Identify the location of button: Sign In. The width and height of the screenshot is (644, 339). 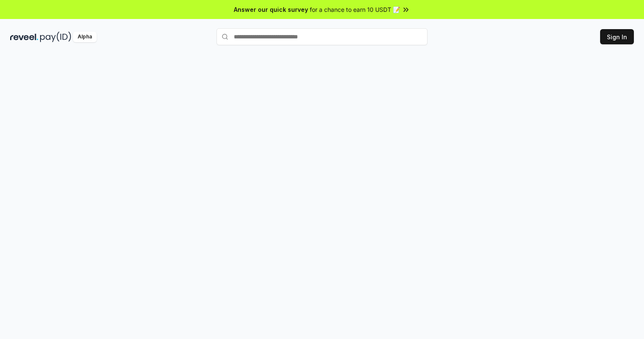
(617, 37).